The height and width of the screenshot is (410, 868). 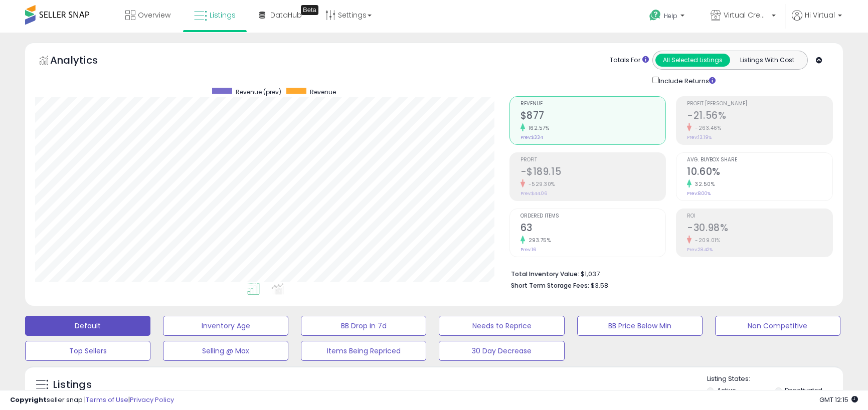 I want to click on li: $1,037, so click(x=668, y=273).